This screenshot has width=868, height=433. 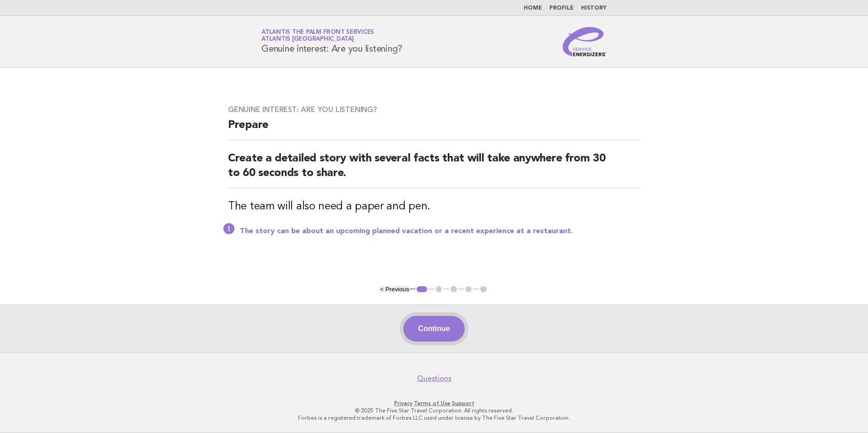 What do you see at coordinates (433, 329) in the screenshot?
I see `button: Continue` at bounding box center [433, 329].